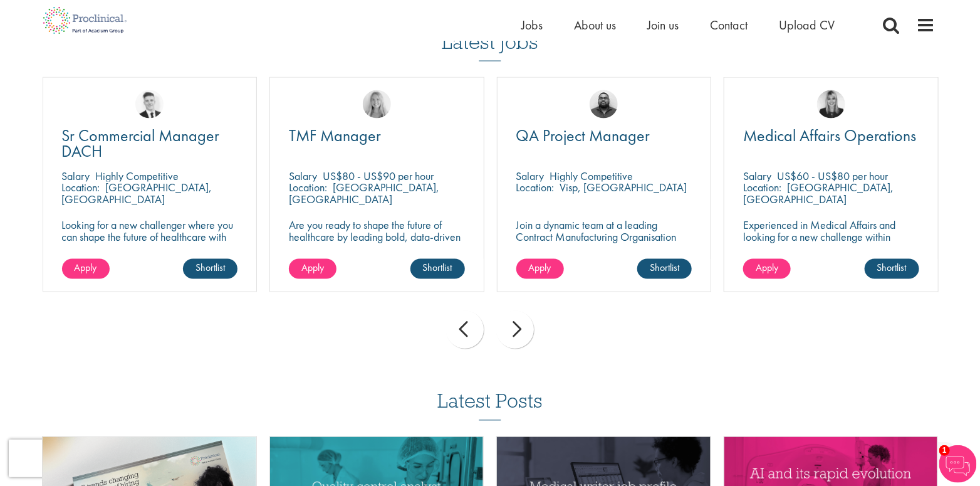 This screenshot has width=980, height=486. Describe the element at coordinates (958, 464) in the screenshot. I see `img: Chatbot` at that location.